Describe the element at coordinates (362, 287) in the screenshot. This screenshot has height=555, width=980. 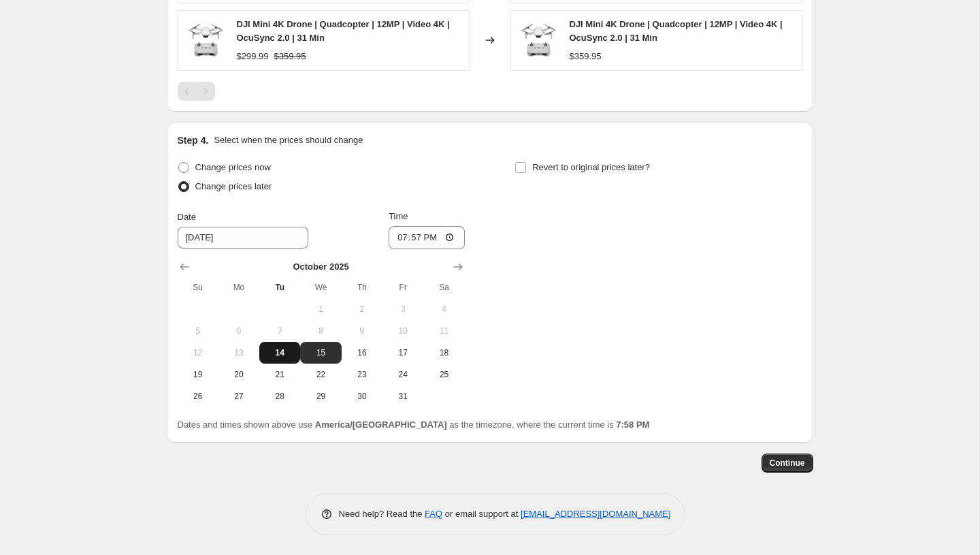
I see `th: Thursday` at that location.